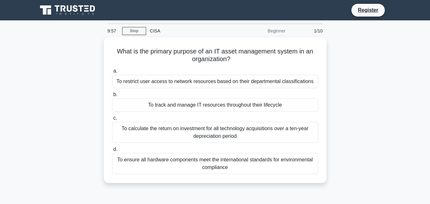 The image size is (430, 204). I want to click on span: a., so click(115, 71).